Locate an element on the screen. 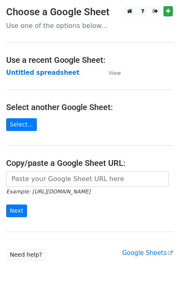  h4: Use a recent Google Sheet: is located at coordinates (89, 60).